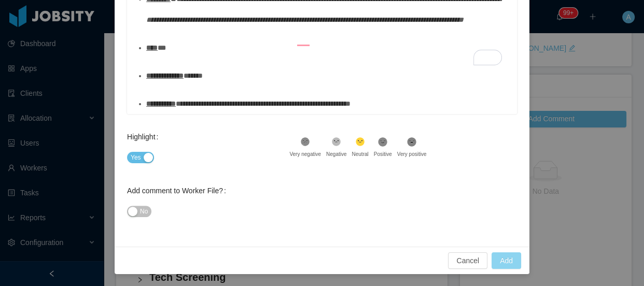 Image resolution: width=644 pixels, height=286 pixels. What do you see at coordinates (337, 154) in the screenshot?
I see `div: Negative` at bounding box center [337, 154].